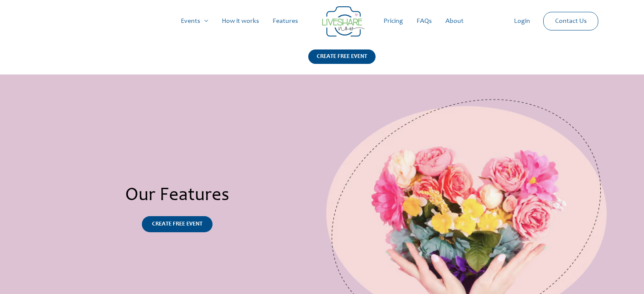  I want to click on nav: Site Navigation, so click(322, 21).